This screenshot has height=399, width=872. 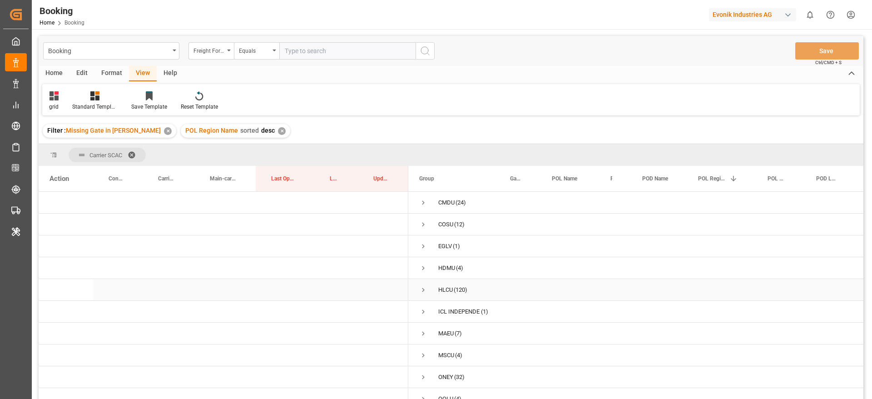 What do you see at coordinates (445, 246) in the screenshot?
I see `div: EGLV` at bounding box center [445, 246].